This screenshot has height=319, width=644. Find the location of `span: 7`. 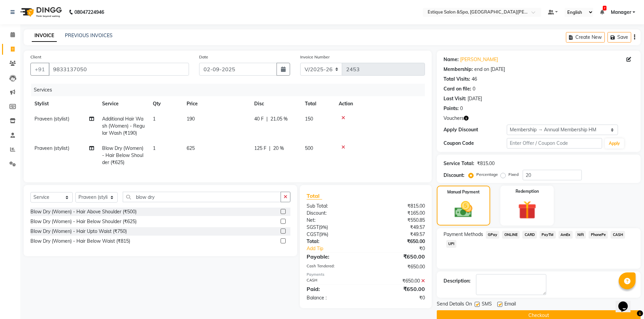

span: 7 is located at coordinates (605, 8).